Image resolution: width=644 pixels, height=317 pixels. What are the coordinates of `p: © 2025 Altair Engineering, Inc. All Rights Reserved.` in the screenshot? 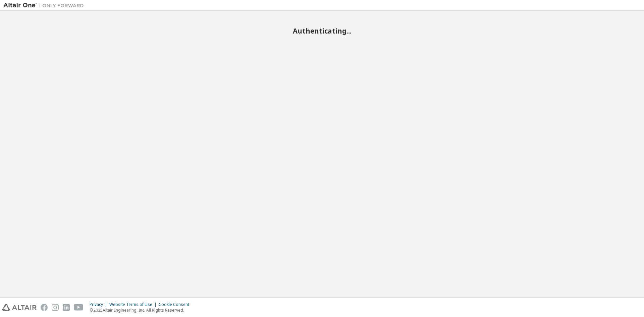 It's located at (141, 310).